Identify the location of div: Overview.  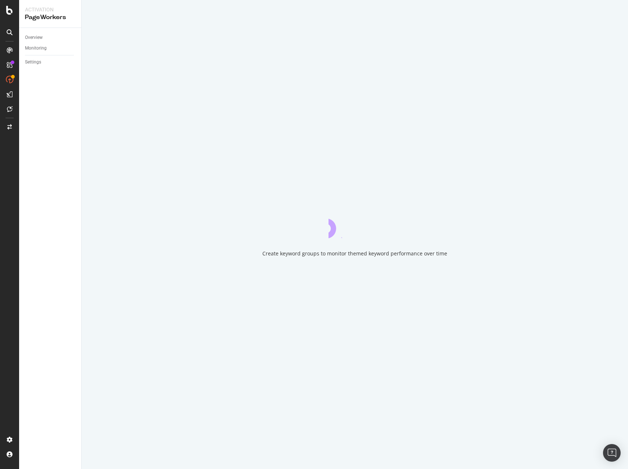
(34, 37).